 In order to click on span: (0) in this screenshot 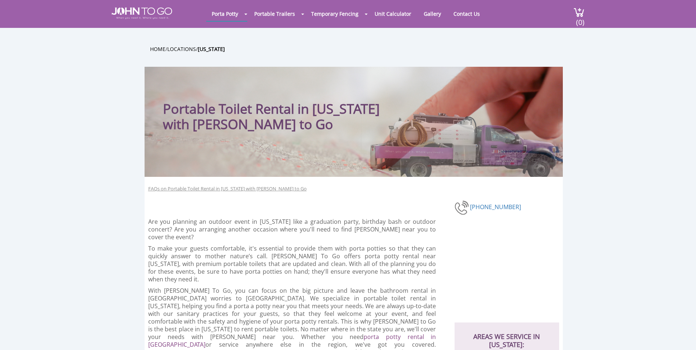, I will do `click(580, 19)`.